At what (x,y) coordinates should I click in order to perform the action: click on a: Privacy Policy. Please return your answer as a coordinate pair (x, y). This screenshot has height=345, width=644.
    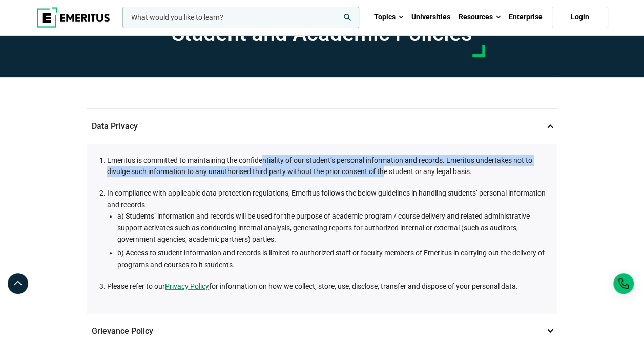
    Looking at the image, I should click on (187, 286).